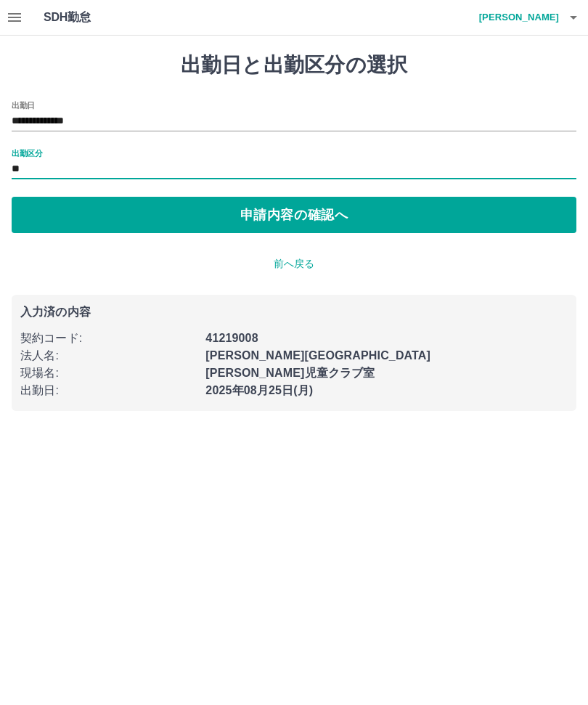 Image resolution: width=588 pixels, height=705 pixels. I want to click on h1: 出勤日と出勤区分の選択, so click(294, 65).